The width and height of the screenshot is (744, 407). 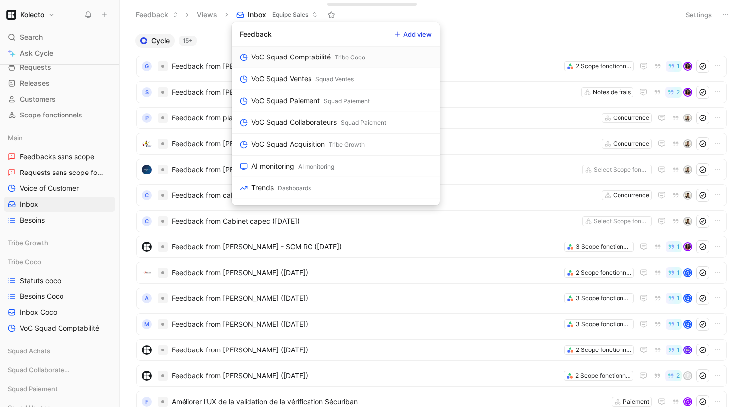 I want to click on button: Feedback, so click(x=157, y=15).